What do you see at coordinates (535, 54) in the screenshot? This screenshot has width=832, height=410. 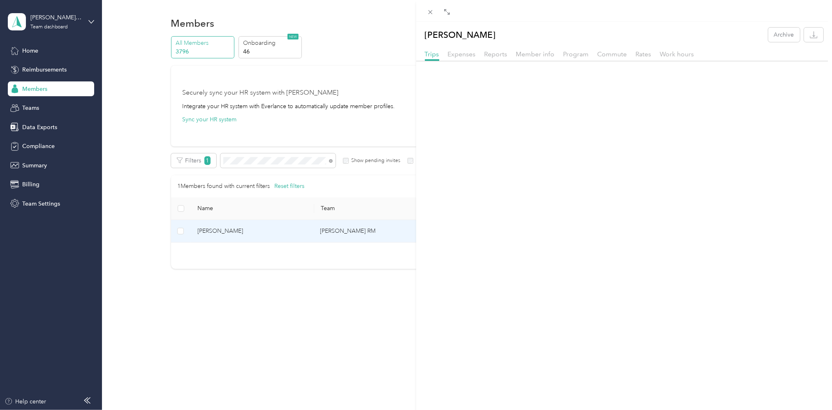 I see `span: Member info` at bounding box center [535, 54].